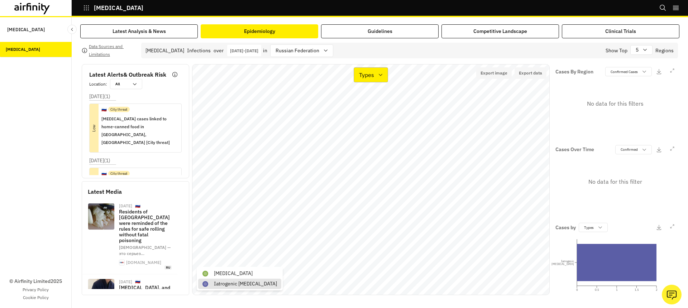 This screenshot has width=688, height=308. What do you see at coordinates (574, 72) in the screenshot?
I see `p: Cases By Region` at bounding box center [574, 72].